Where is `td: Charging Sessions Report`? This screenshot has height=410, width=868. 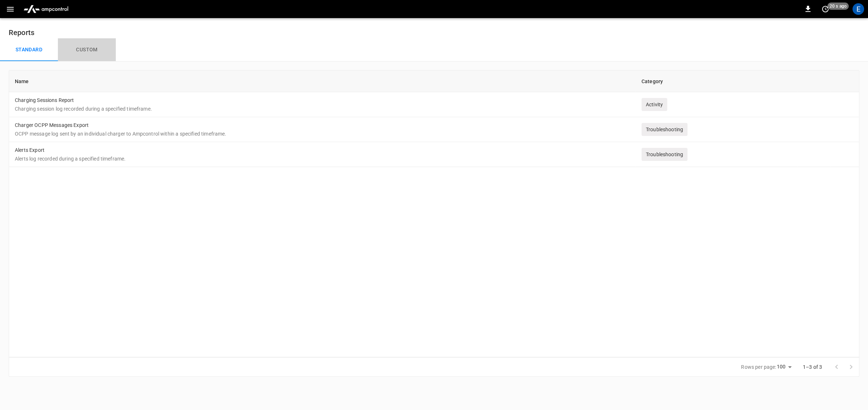
td: Charging Sessions Report is located at coordinates (322, 105).